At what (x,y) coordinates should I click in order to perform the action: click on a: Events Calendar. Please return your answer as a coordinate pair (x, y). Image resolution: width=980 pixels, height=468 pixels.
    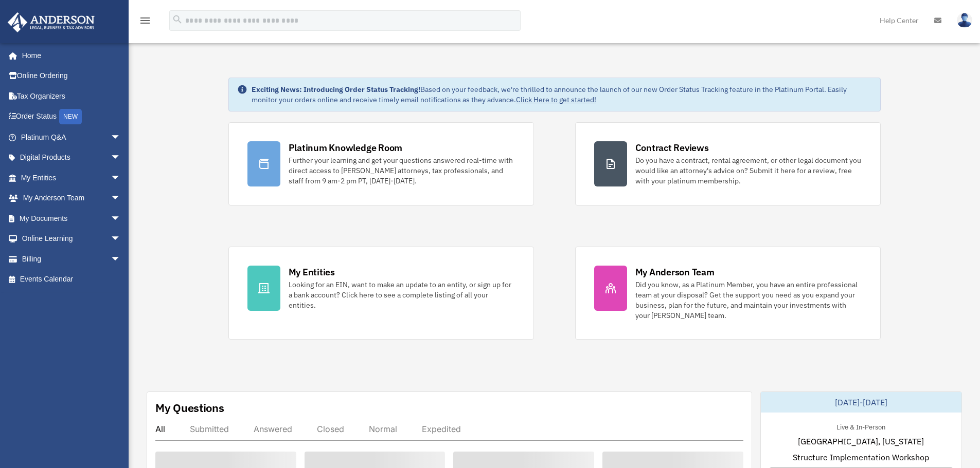
    Looking at the image, I should click on (71, 279).